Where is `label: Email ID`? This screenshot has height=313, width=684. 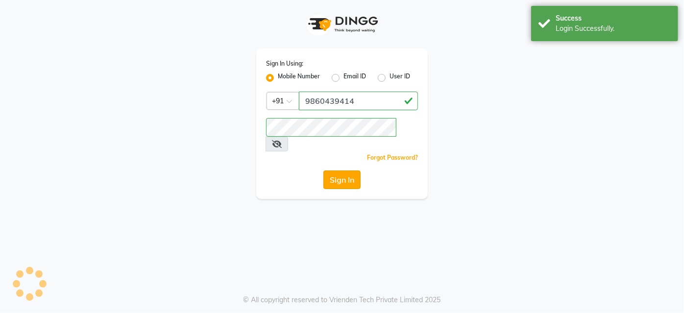 label: Email ID is located at coordinates (355, 78).